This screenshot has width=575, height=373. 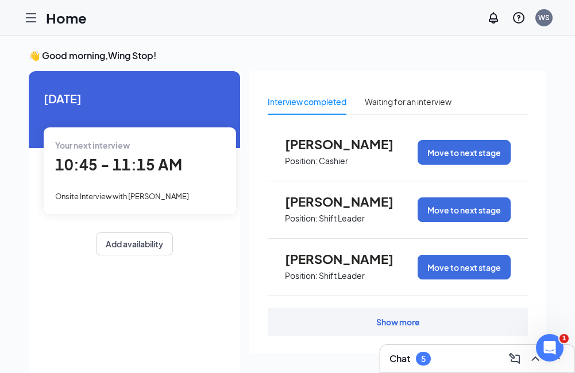 I want to click on p: Cashier, so click(x=333, y=161).